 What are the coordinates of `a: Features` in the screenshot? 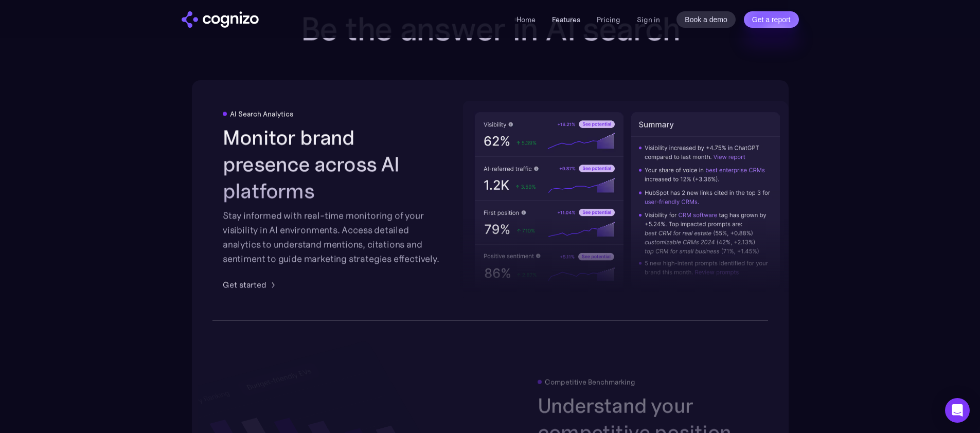 It's located at (566, 19).